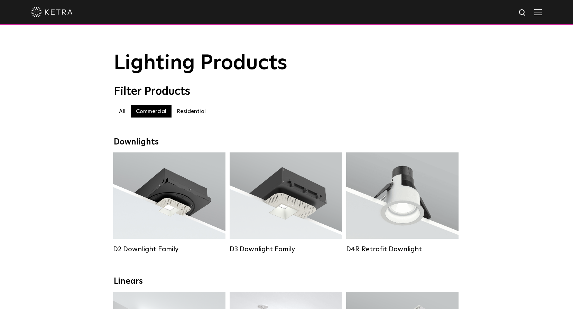 The width and height of the screenshot is (573, 309). What do you see at coordinates (402, 249) in the screenshot?
I see `div: D4R Retrofit Downlight` at bounding box center [402, 249].